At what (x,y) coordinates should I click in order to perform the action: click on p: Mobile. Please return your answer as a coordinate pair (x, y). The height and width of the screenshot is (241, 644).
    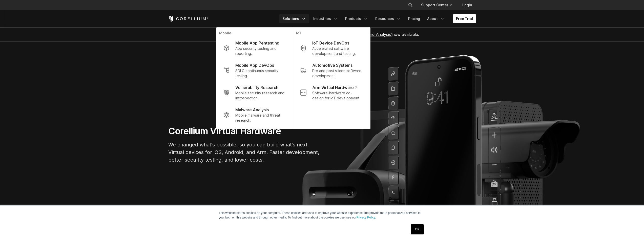
    Looking at the image, I should click on (254, 34).